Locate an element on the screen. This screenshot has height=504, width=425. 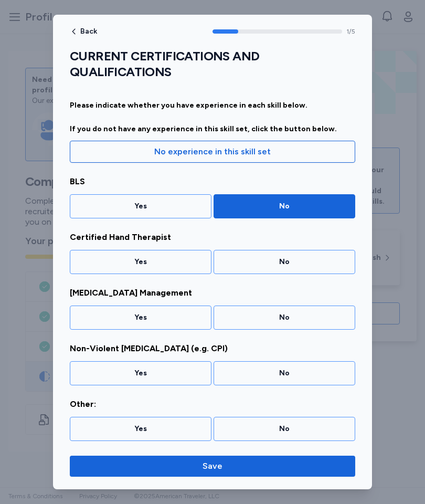
span: Please indicate whether you have experience in each skill below. is located at coordinates (188, 105).